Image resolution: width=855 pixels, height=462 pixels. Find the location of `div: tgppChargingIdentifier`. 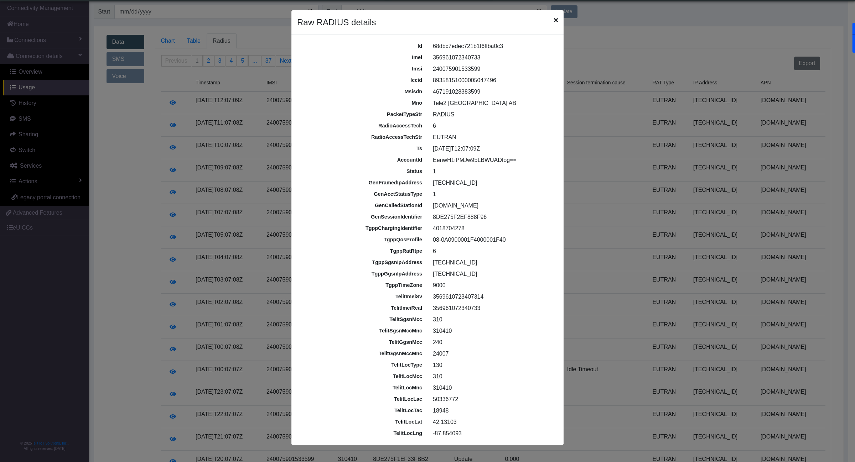

div: tgppChargingIdentifier is located at coordinates (361, 229).